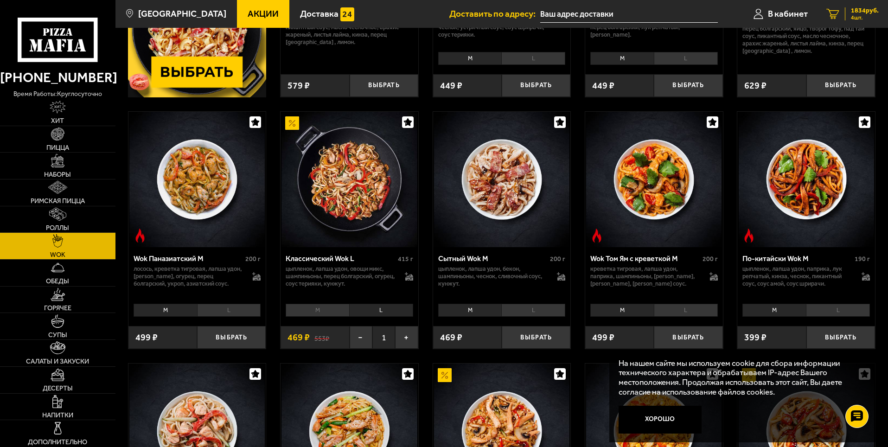  Describe the element at coordinates (57, 415) in the screenshot. I see `span: Напитки` at that location.